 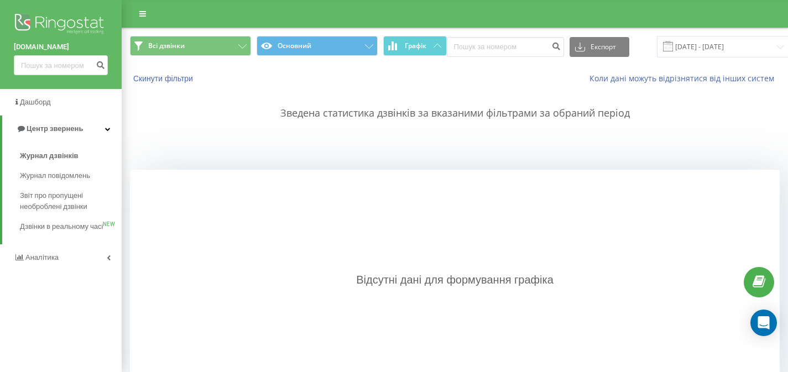 What do you see at coordinates (599, 47) in the screenshot?
I see `button: Експорт` at bounding box center [599, 47].